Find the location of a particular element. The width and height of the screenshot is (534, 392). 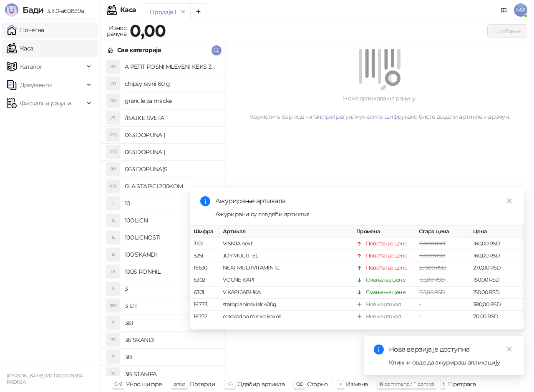

td: 3101 is located at coordinates (205, 244).